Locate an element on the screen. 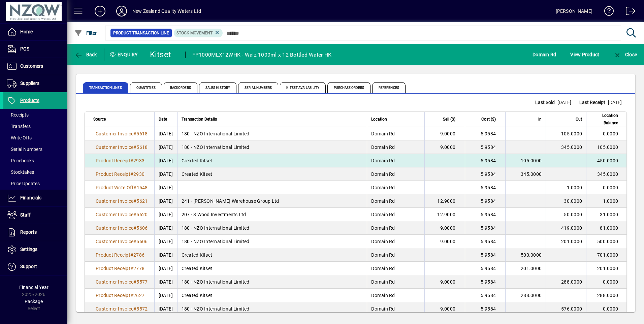 The width and height of the screenshot is (644, 324). div: Cost ($) is located at coordinates (485, 119).